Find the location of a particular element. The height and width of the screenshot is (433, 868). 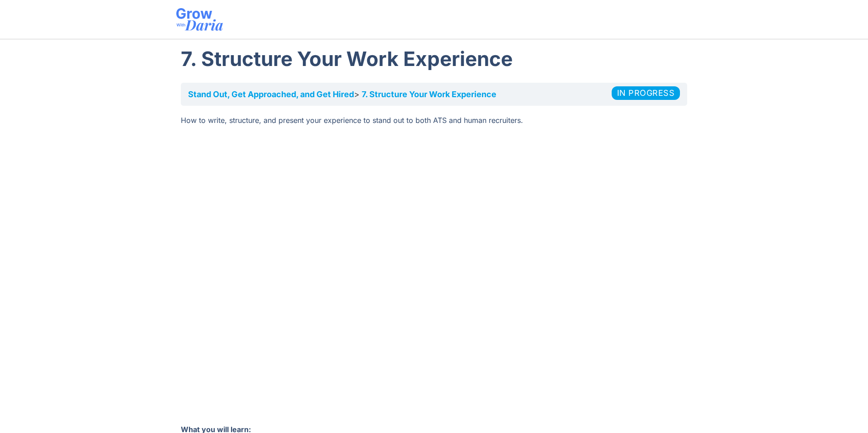

a: 7. Structure Your Work Experience is located at coordinates (429, 94).